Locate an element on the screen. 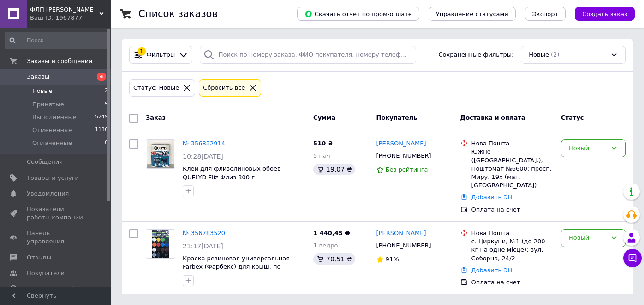  span: Заказ is located at coordinates (155, 117).